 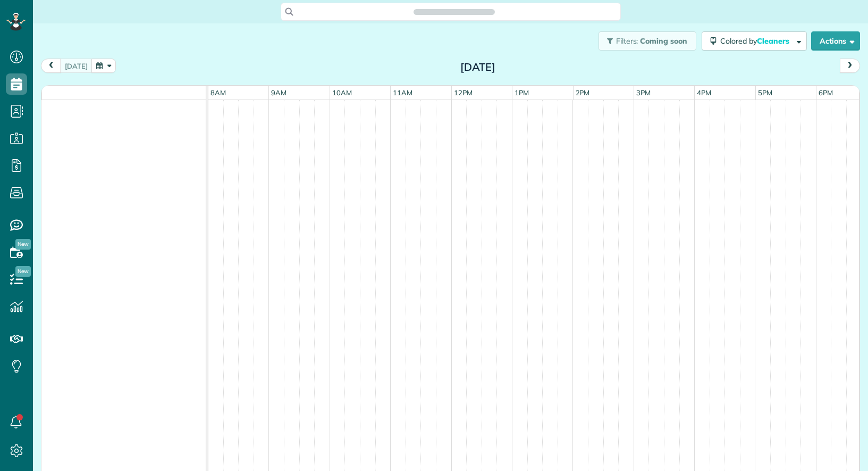 What do you see at coordinates (583, 92) in the screenshot?
I see `span: 2pm` at bounding box center [583, 92].